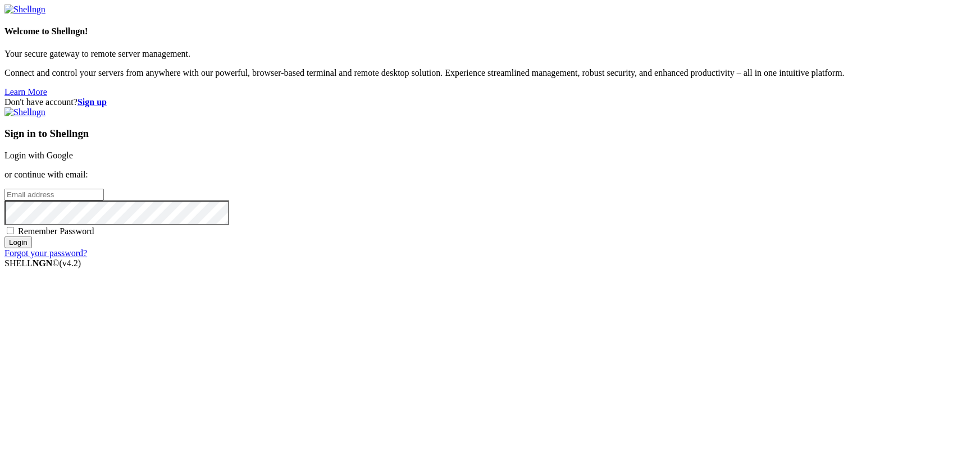  What do you see at coordinates (490, 54) in the screenshot?
I see `p: Your secure gateway to remote server management.` at bounding box center [490, 54].